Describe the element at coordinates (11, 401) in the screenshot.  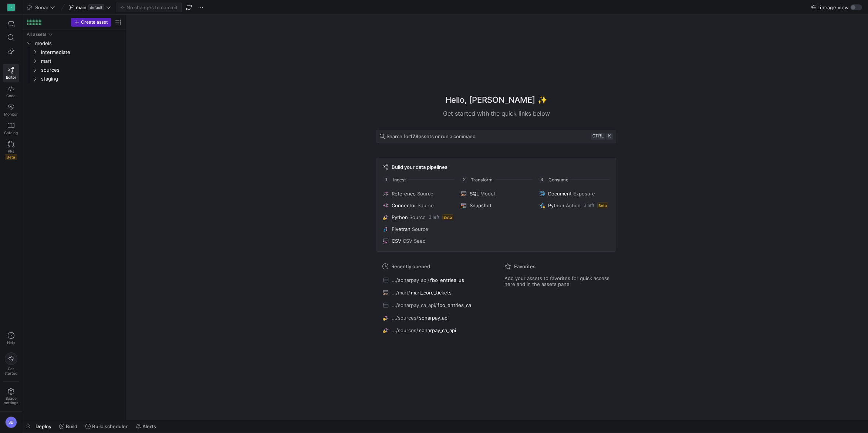
I see `span: Space settings` at that location.